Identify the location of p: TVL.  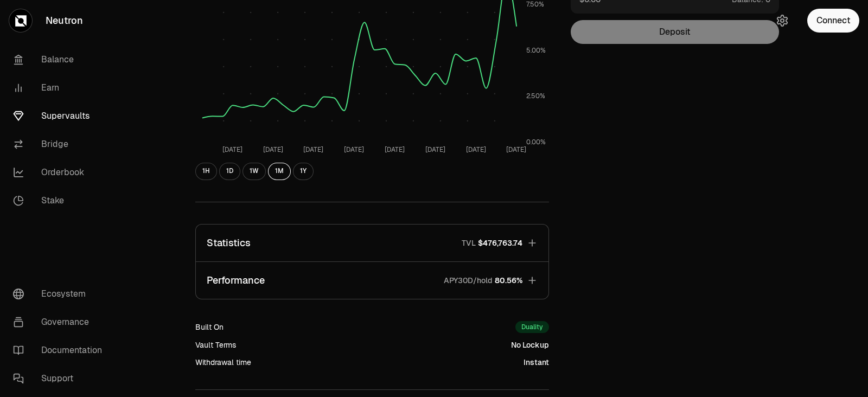
(469, 243).